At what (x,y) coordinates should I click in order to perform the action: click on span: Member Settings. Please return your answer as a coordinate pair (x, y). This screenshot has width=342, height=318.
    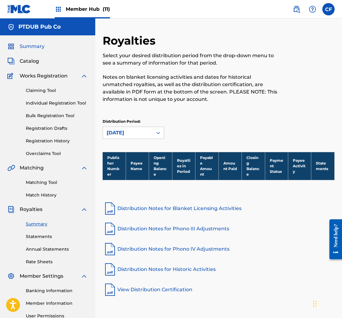
    Looking at the image, I should click on (42, 276).